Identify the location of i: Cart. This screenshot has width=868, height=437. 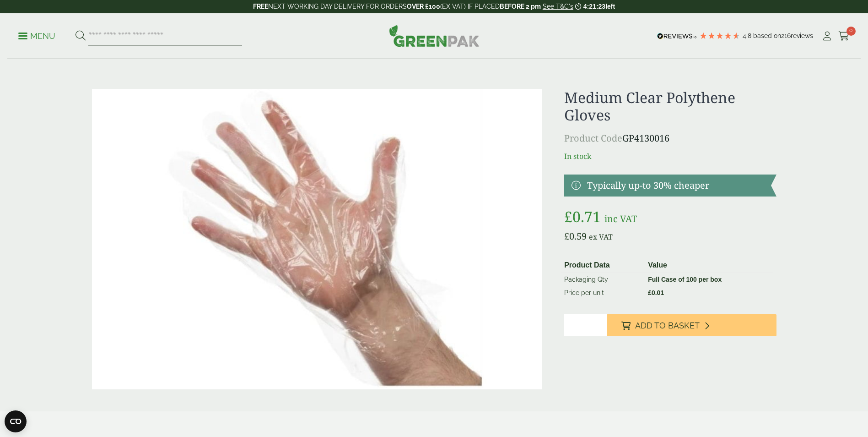
(844, 36).